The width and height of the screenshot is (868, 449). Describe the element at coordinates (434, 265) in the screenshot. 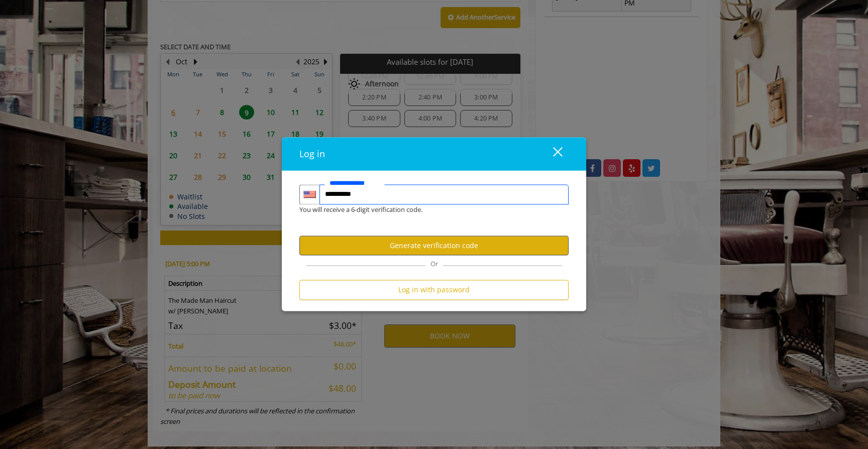

I see `span: Or` at that location.